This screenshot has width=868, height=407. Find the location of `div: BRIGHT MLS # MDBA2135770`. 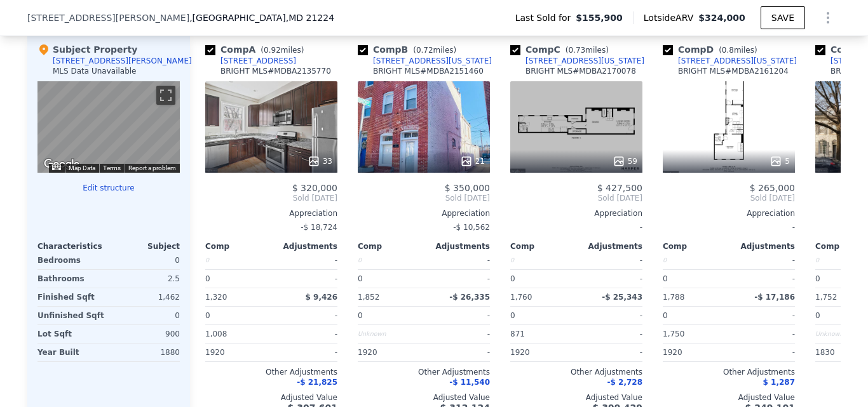

div: BRIGHT MLS # MDBA2135770 is located at coordinates (276, 71).